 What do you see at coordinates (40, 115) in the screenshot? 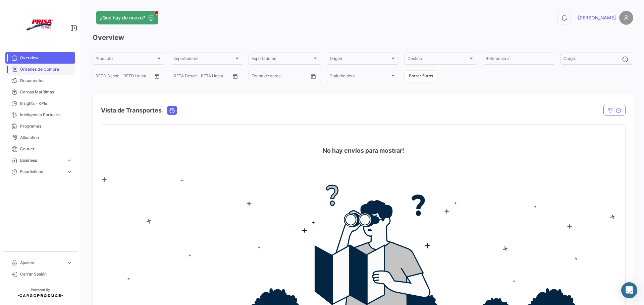
I see `a: Inteligencia Portuaria` at bounding box center [40, 115].